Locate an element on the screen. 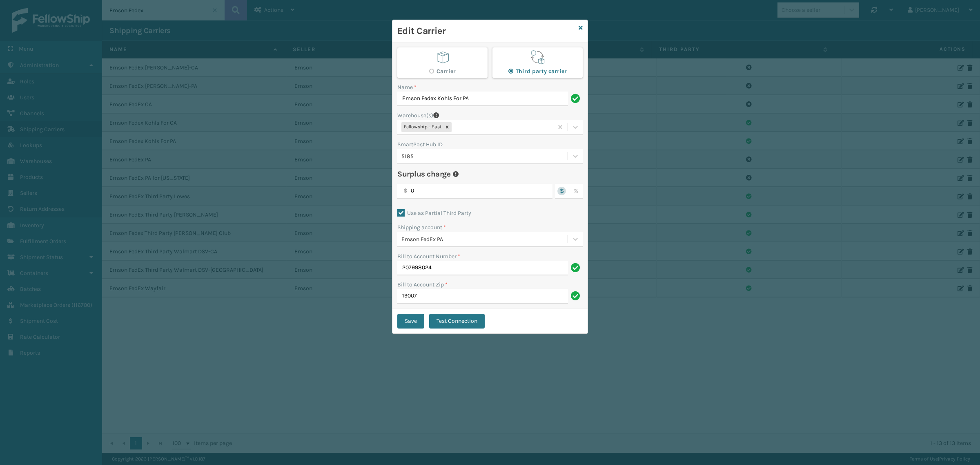 This screenshot has width=980, height=465. label: SmartPost Hub ID is located at coordinates (420, 145).